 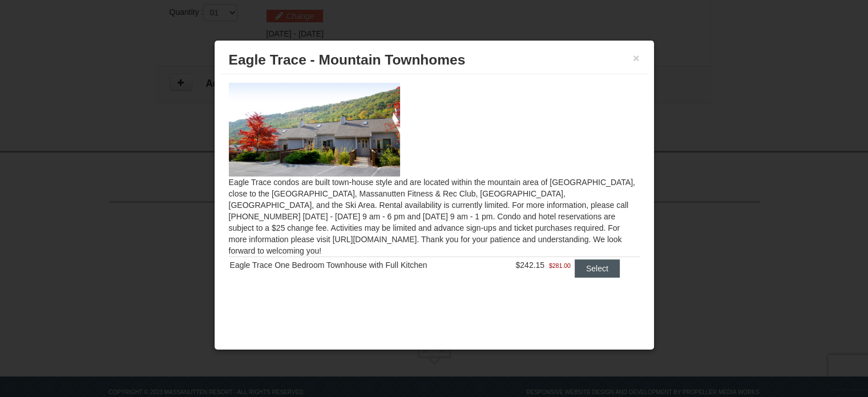 What do you see at coordinates (560, 265) in the screenshot?
I see `span: $281.00` at bounding box center [560, 265].